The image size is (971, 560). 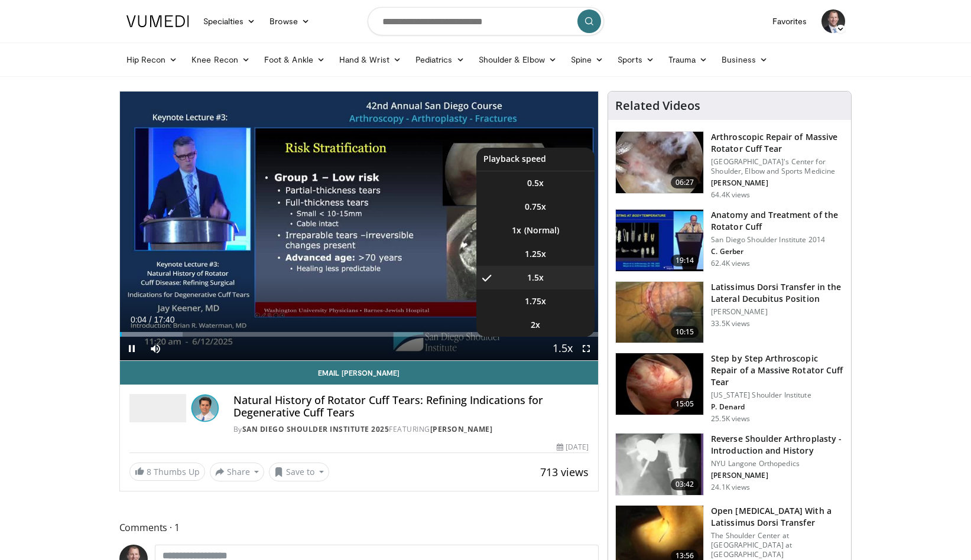 What do you see at coordinates (158, 408) in the screenshot?
I see `img: San Diego Shoulder Institute 2025` at bounding box center [158, 408].